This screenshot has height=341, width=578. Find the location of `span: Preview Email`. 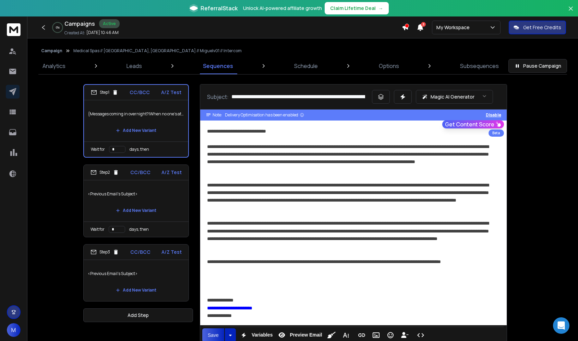

span: Preview Email is located at coordinates (306, 334).